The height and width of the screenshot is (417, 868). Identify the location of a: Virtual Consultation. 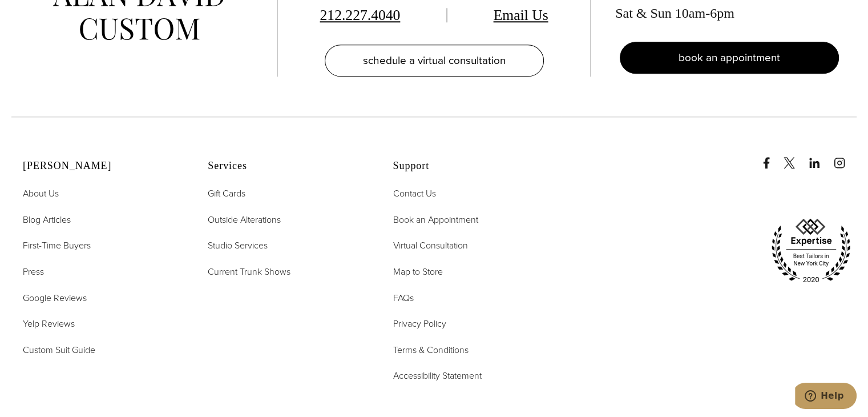
(430, 245).